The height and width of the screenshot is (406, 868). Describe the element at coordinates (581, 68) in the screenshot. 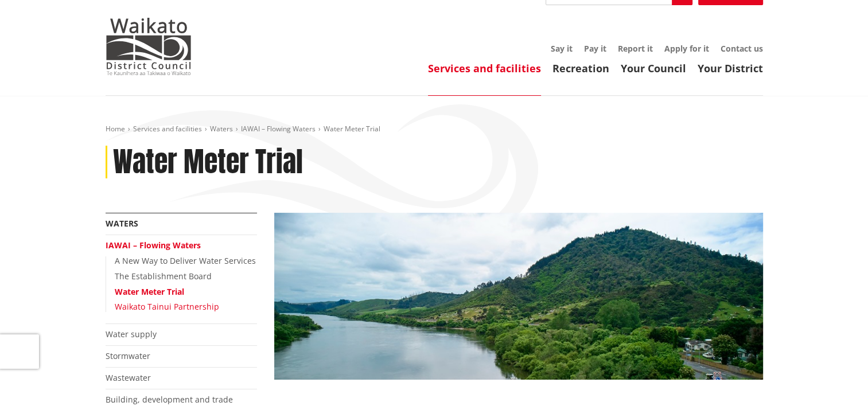

I see `a: Recreation` at that location.